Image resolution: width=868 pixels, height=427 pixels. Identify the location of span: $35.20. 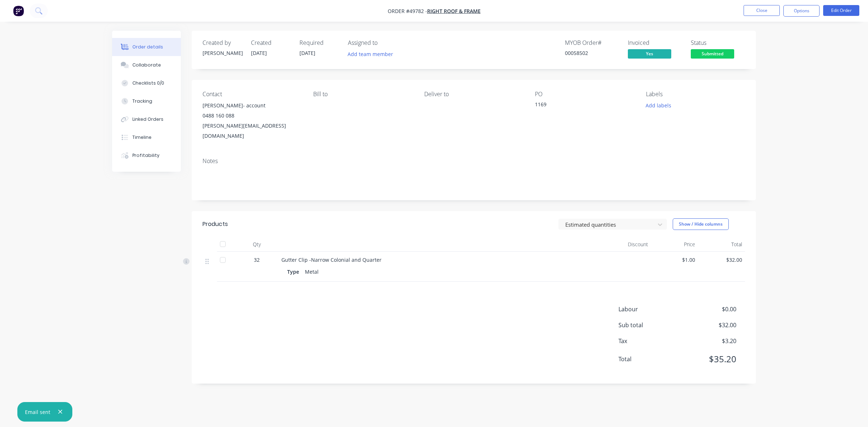
(710, 359).